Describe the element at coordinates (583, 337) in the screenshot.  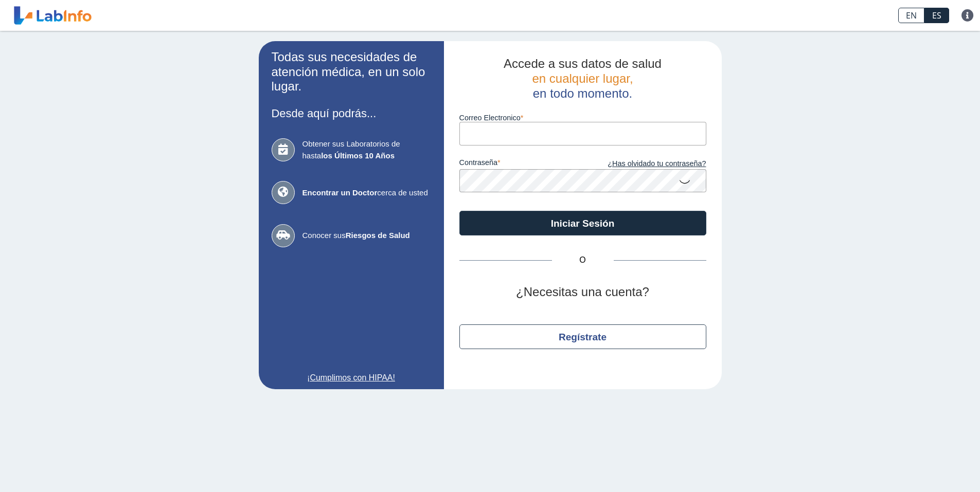
I see `button: Regístrate` at that location.